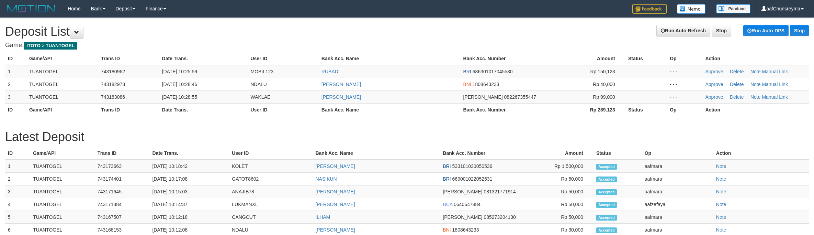  What do you see at coordinates (604, 84) in the screenshot?
I see `span: Rp 40,000` at bounding box center [604, 84].